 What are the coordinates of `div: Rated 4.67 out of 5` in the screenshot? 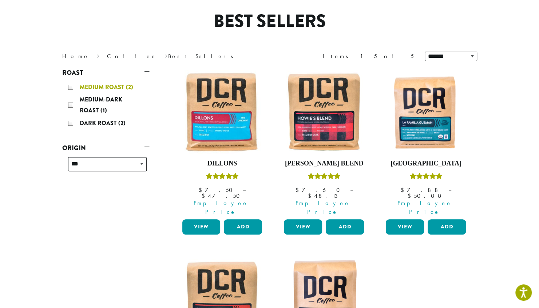 It's located at (324, 177).